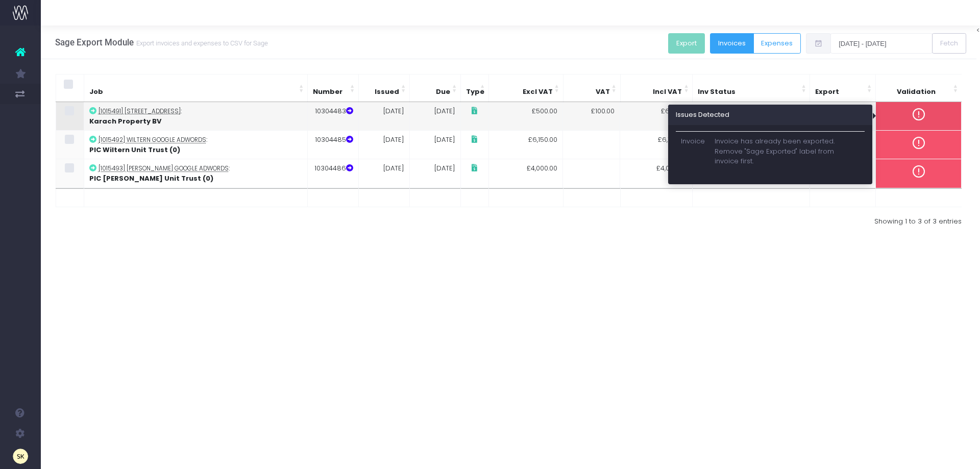 This screenshot has height=469, width=980. Describe the element at coordinates (739, 219) in the screenshot. I see `div: Showing 1 to 3 of 3 entries` at that location.